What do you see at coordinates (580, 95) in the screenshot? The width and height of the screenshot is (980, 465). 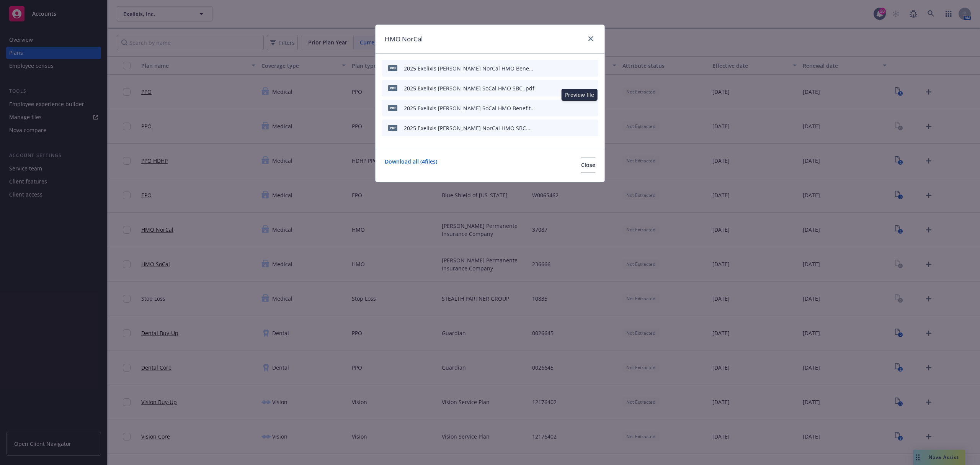 I see `div: Preview file` at bounding box center [580, 95].